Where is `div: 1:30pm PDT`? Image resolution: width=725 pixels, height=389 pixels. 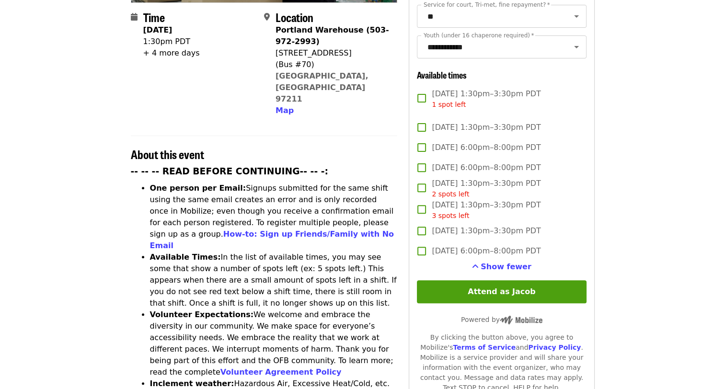 div: 1:30pm PDT is located at coordinates (171, 42).